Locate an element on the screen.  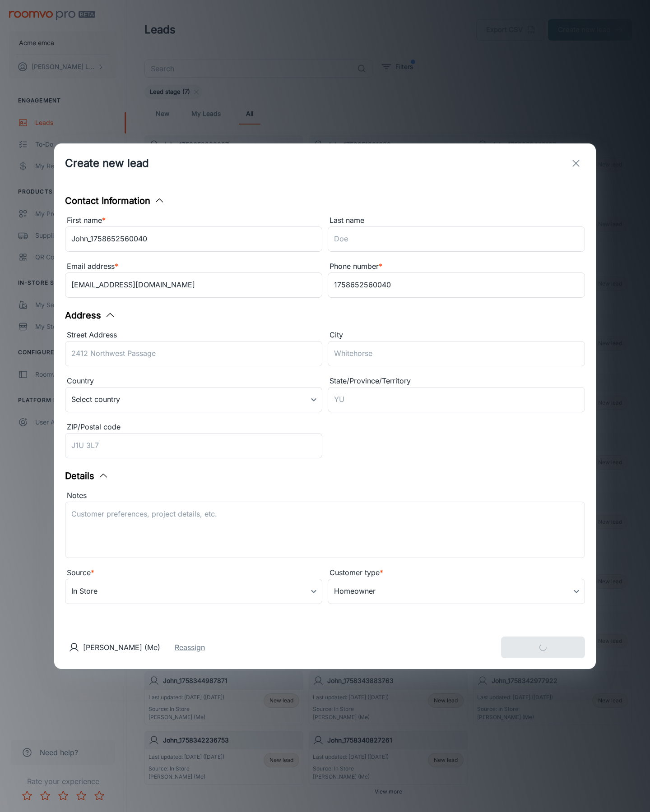
div: Email address is located at coordinates (193, 266).